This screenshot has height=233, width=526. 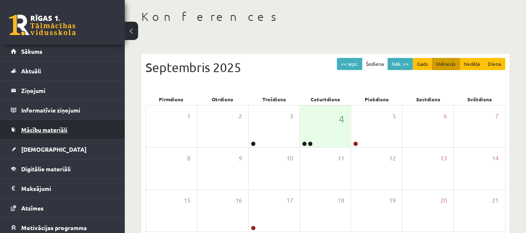 What do you see at coordinates (62, 90) in the screenshot?
I see `a: Ziņojumi` at bounding box center [62, 90].